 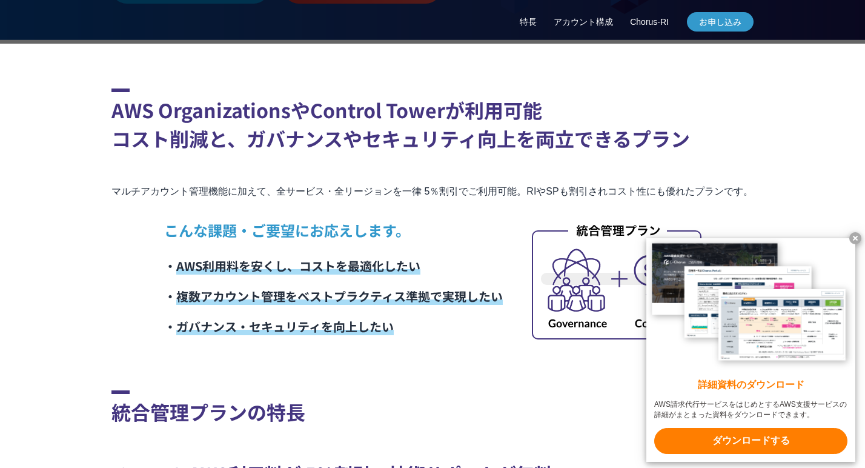 What do you see at coordinates (333, 230) in the screenshot?
I see `p: こんな課題・ご要望にお応えします。` at bounding box center [333, 230].